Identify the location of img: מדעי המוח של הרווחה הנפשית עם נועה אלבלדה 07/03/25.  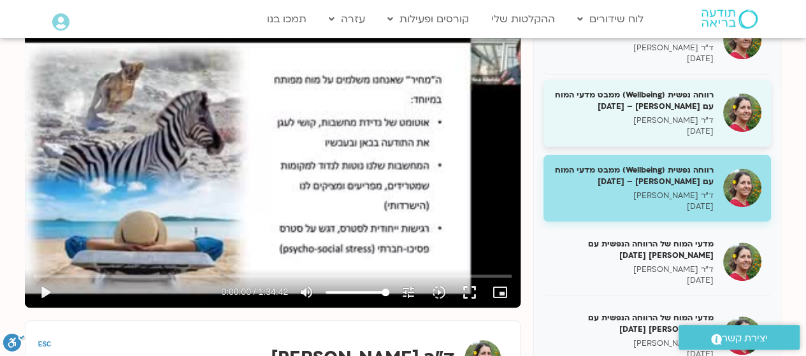
(743, 336).